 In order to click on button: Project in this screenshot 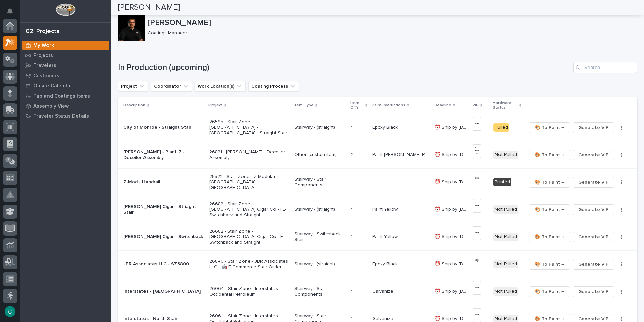, I will do `click(133, 86)`.